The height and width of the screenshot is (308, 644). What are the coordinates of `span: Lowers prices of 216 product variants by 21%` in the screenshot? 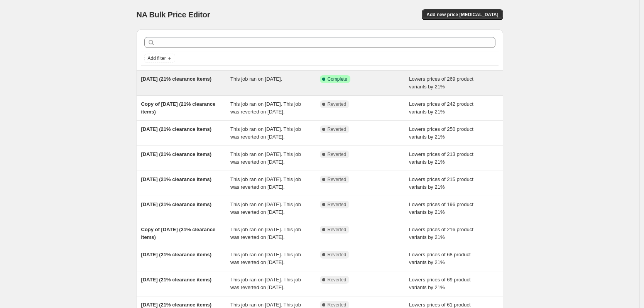 It's located at (441, 233).